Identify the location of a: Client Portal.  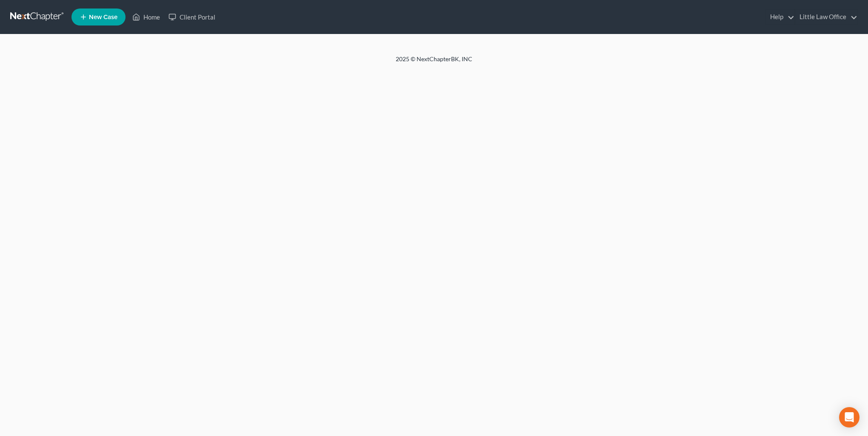
(192, 17).